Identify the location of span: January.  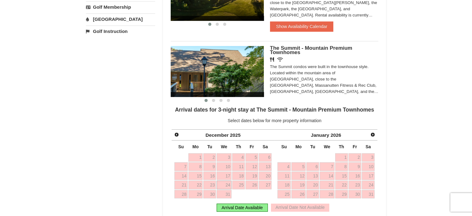
(320, 135).